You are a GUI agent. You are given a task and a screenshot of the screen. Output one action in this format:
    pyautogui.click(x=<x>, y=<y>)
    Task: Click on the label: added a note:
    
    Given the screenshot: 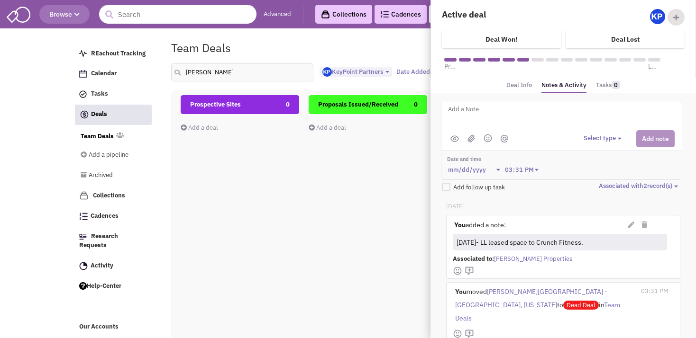 What is the action you would take?
    pyautogui.click(x=480, y=225)
    